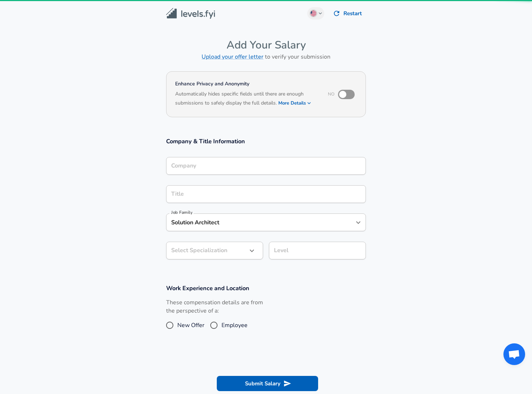 The height and width of the screenshot is (394, 532). What do you see at coordinates (268, 383) in the screenshot?
I see `button: Submit Salary` at bounding box center [268, 383].